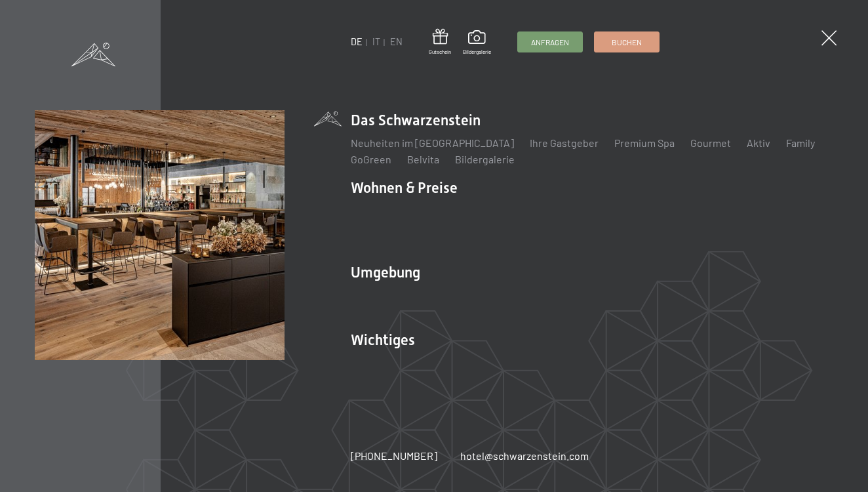 This screenshot has height=492, width=868. What do you see at coordinates (525, 456) in the screenshot?
I see `a: hotel@schwarzenstein.com` at bounding box center [525, 456].